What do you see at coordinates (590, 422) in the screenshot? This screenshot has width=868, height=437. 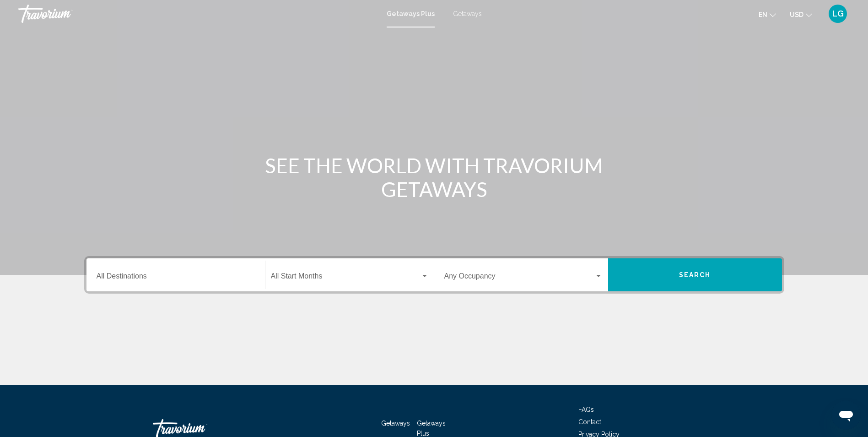 I see `a: Contact` at bounding box center [590, 422].